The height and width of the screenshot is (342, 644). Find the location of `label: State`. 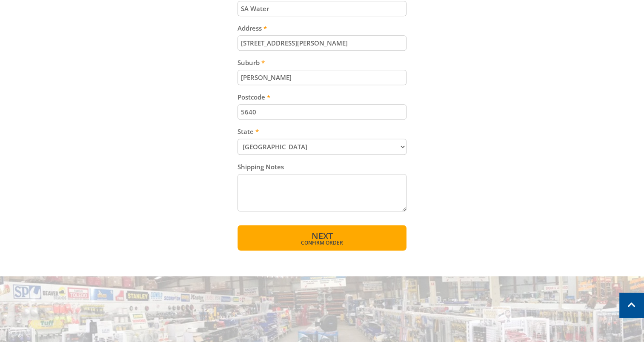

label: State is located at coordinates (322, 132).